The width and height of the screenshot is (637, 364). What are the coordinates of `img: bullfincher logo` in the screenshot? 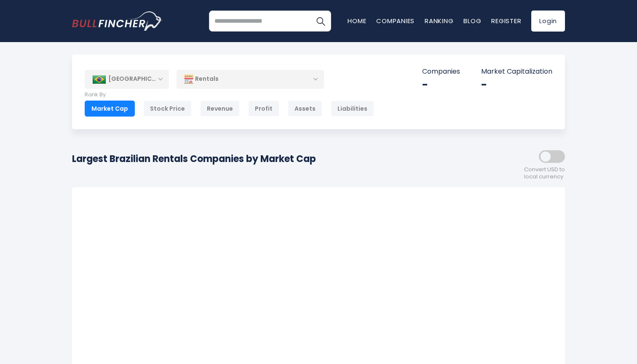 It's located at (117, 21).